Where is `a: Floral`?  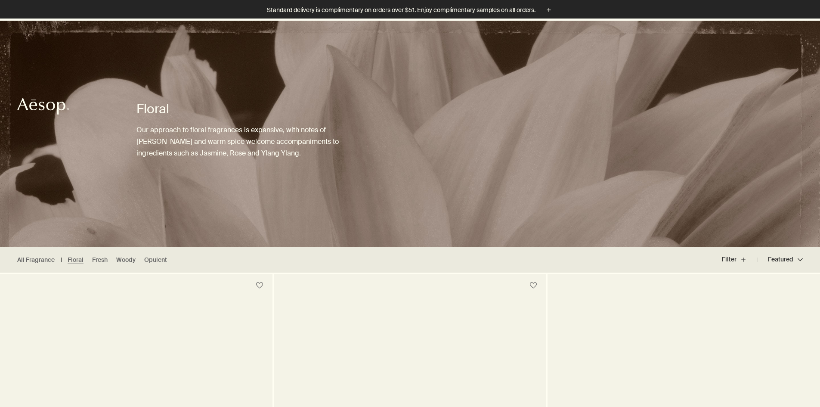 a: Floral is located at coordinates (75, 259).